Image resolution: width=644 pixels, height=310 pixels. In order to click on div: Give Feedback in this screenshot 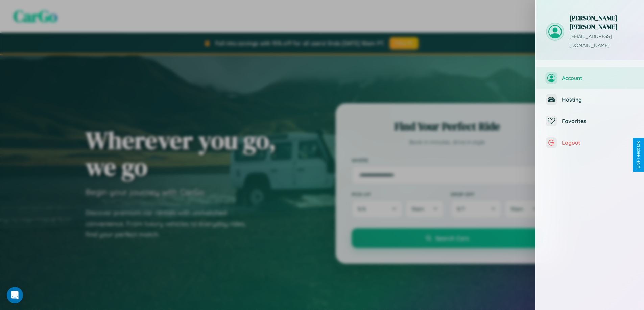, I will do `click(638, 155)`.